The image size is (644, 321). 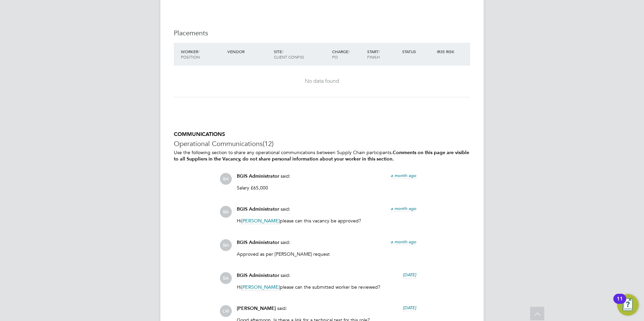 I want to click on div: IR35 Risk, so click(x=446, y=51).